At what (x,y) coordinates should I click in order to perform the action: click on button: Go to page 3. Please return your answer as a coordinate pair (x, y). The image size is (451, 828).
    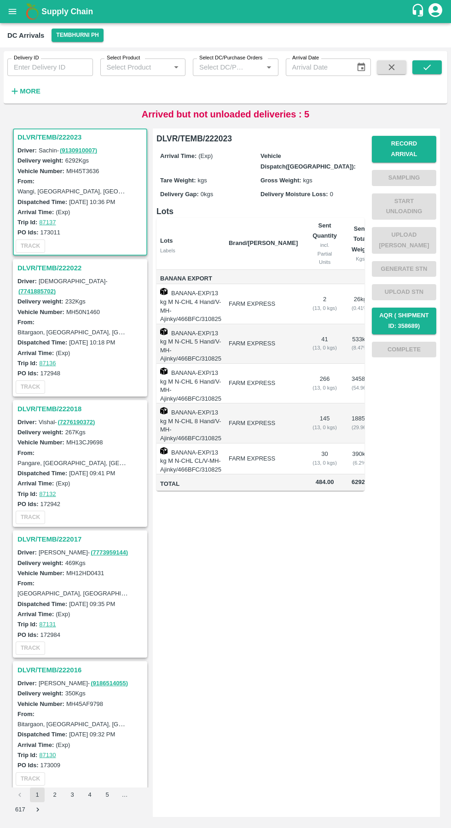
    Looking at the image, I should click on (72, 794).